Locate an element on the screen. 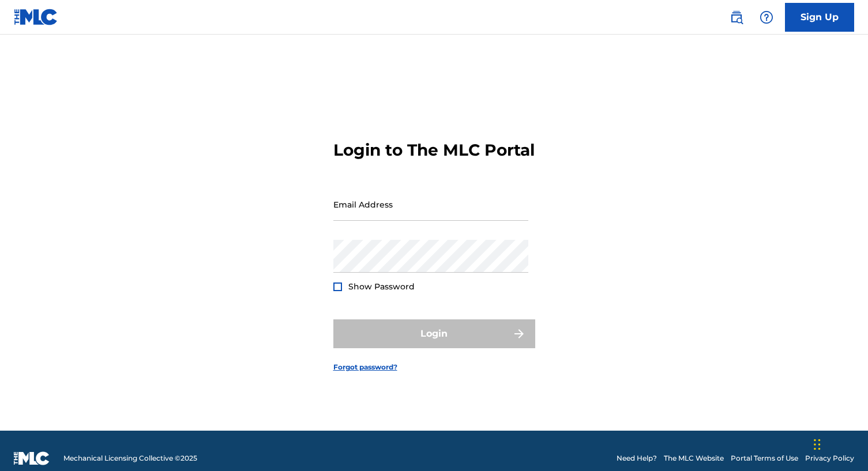  div: Chat Widget is located at coordinates (839, 444).